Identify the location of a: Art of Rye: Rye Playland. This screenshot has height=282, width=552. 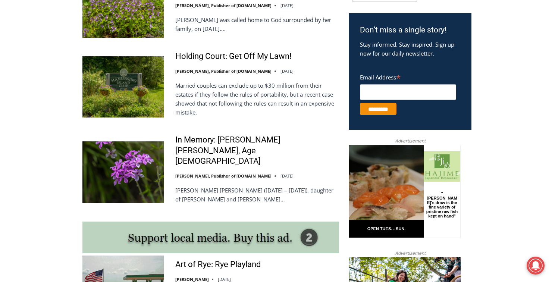
(218, 264).